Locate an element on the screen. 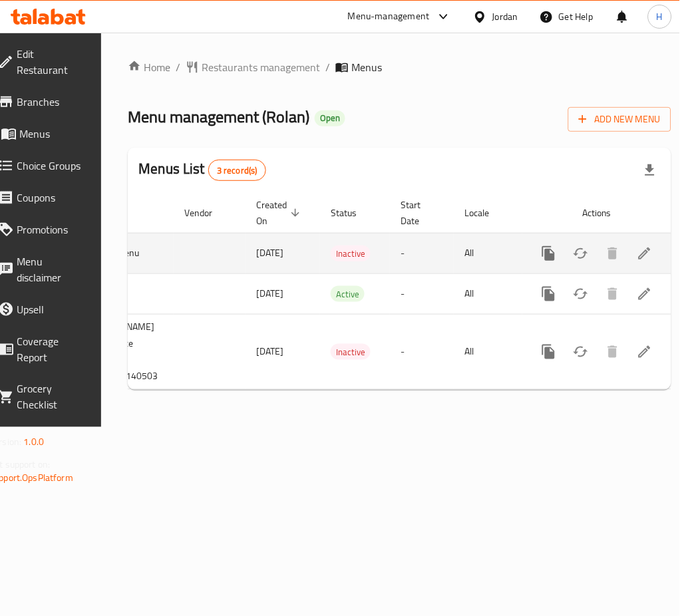 This screenshot has height=616, width=680. table: enhanced table is located at coordinates (340, 291).